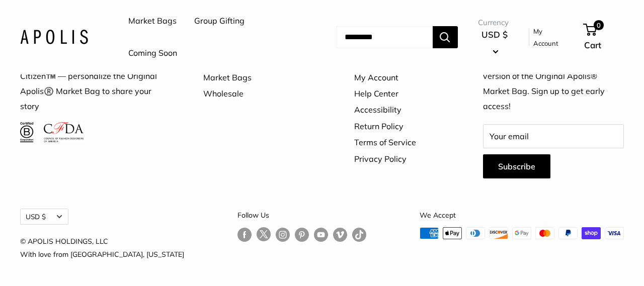 Image resolution: width=644 pixels, height=286 pixels. I want to click on a: Coming Soon, so click(153, 53).